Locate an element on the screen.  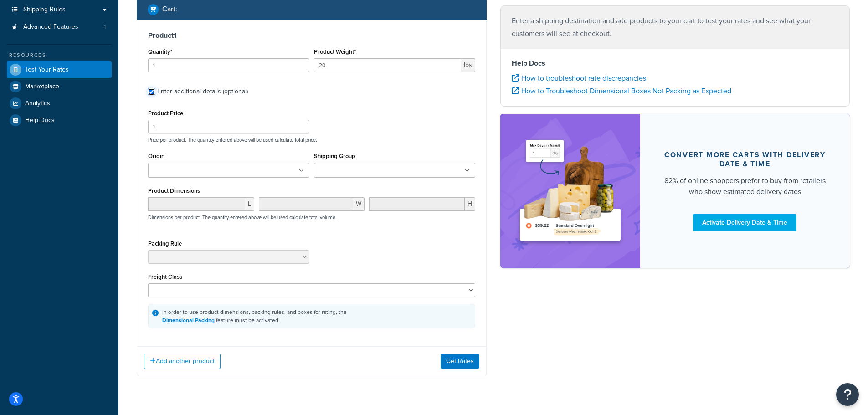
p: Enter a shipping destination and add products to your cart to test your rates and see what your c... is located at coordinates (675, 27).